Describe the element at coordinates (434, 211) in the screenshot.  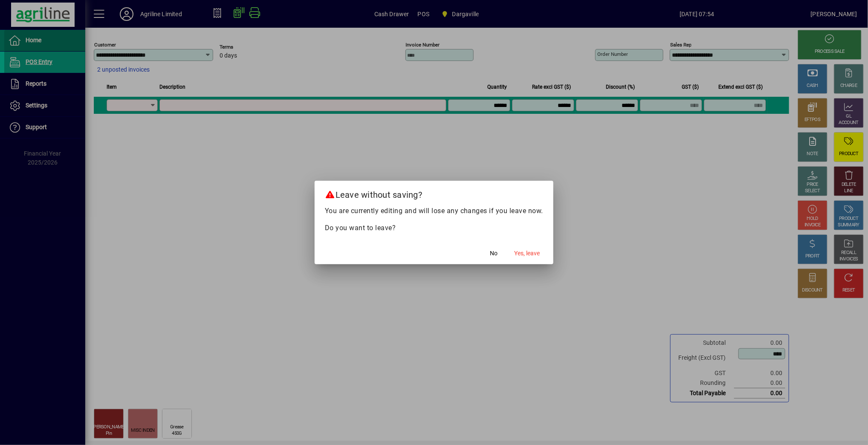
I see `p: You are currently editing and will lose any changes if you leave now.` at that location.